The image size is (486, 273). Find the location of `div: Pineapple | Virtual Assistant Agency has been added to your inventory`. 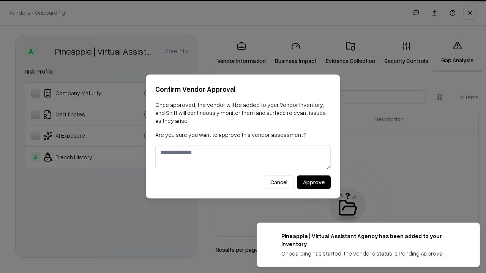

div: Pineapple | Virtual Assistant Agency has been added to your inventory is located at coordinates (371, 240).